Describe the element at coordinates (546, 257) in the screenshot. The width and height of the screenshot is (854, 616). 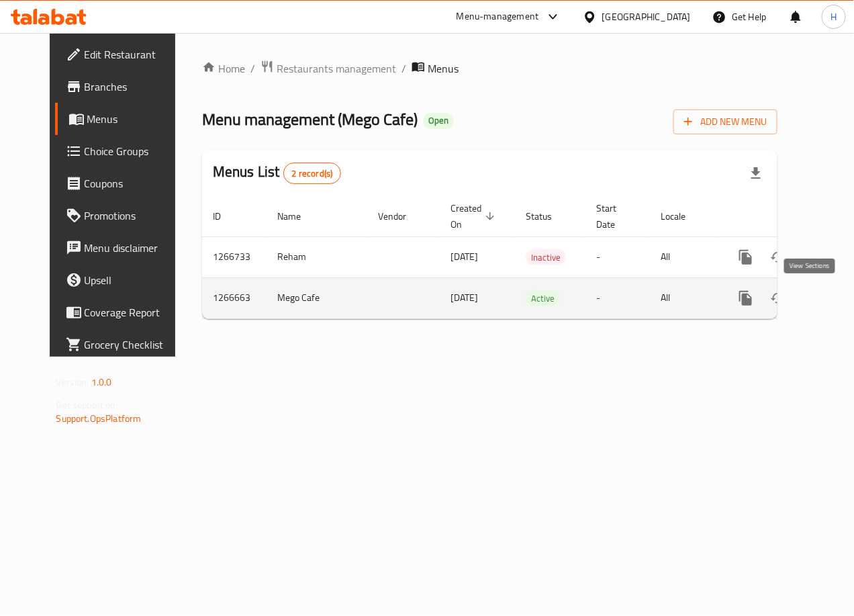
I see `span: Inactive` at that location.